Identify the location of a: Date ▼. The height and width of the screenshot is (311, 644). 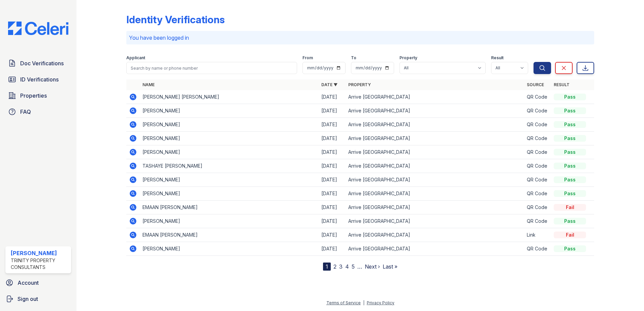
(330, 84).